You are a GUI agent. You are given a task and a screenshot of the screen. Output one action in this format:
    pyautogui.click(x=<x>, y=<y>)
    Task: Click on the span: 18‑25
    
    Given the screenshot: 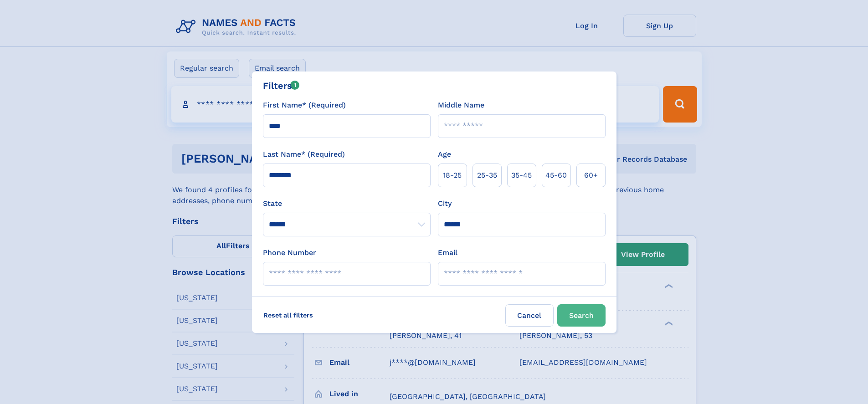 What is the action you would take?
    pyautogui.click(x=452, y=175)
    